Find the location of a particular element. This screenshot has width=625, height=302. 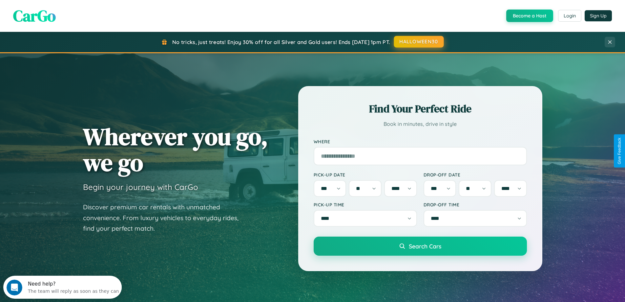

div: Give Feedback is located at coordinates (620, 151).